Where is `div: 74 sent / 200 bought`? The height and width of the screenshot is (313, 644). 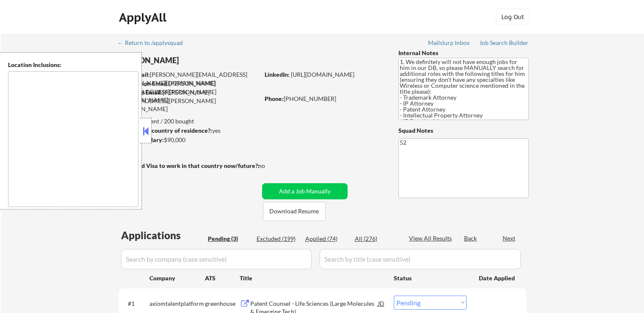 div: 74 sent / 200 bought is located at coordinates (188, 121).